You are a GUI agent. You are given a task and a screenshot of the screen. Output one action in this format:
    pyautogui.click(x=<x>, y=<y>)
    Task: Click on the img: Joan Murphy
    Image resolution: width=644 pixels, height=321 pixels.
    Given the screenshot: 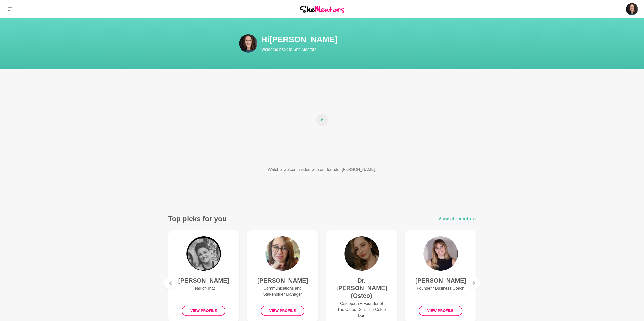 What is the action you would take?
    pyautogui.click(x=441, y=254)
    